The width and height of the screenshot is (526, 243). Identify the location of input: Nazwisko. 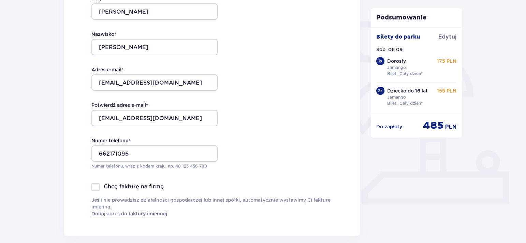
(155, 47).